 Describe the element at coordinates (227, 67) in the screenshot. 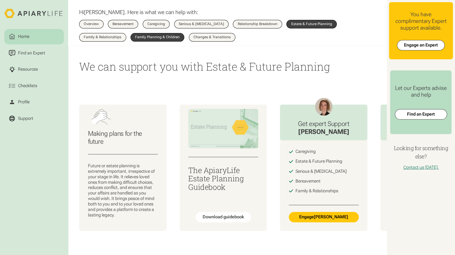

I see `h1: We can support you with Estate & Future Planning` at that location.